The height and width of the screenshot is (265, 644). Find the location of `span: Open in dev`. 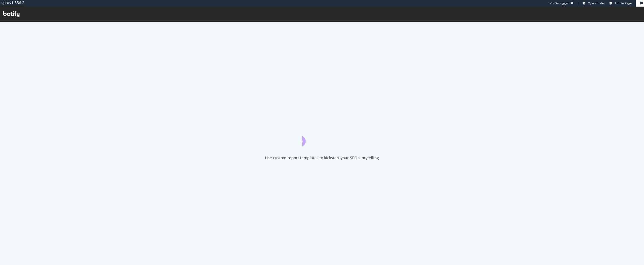

span: Open in dev is located at coordinates (597, 3).